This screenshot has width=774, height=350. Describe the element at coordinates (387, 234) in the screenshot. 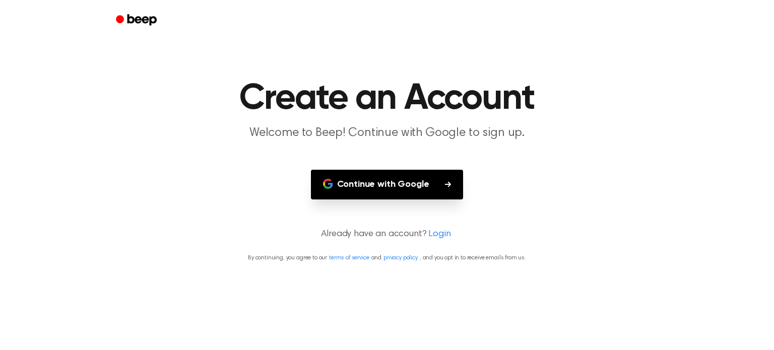

I see `p: Already have an account?` at that location.